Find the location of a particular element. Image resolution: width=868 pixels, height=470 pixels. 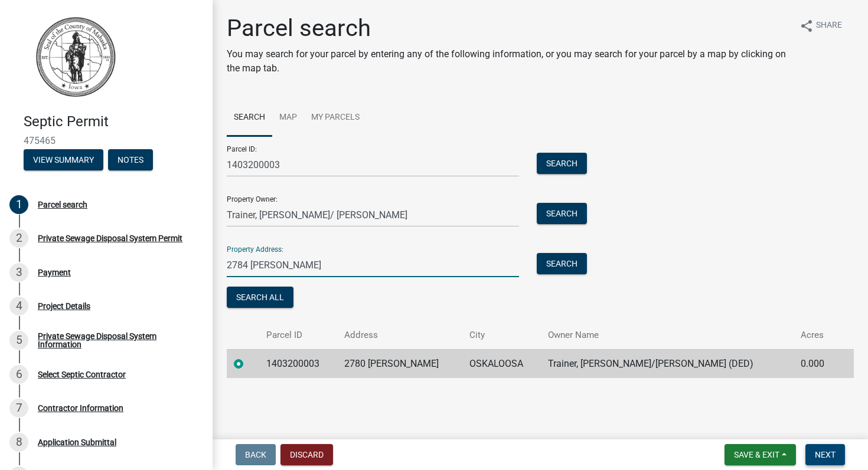

div: Application Submittal is located at coordinates (77, 442).